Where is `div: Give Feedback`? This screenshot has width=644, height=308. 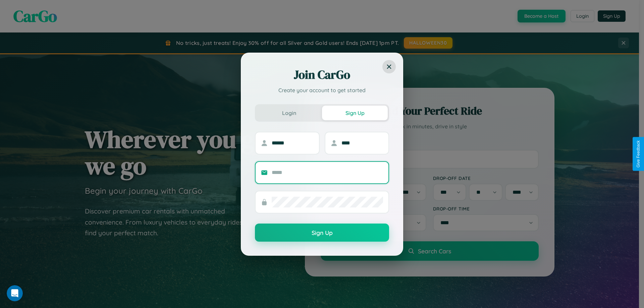 div: Give Feedback is located at coordinates (638, 154).